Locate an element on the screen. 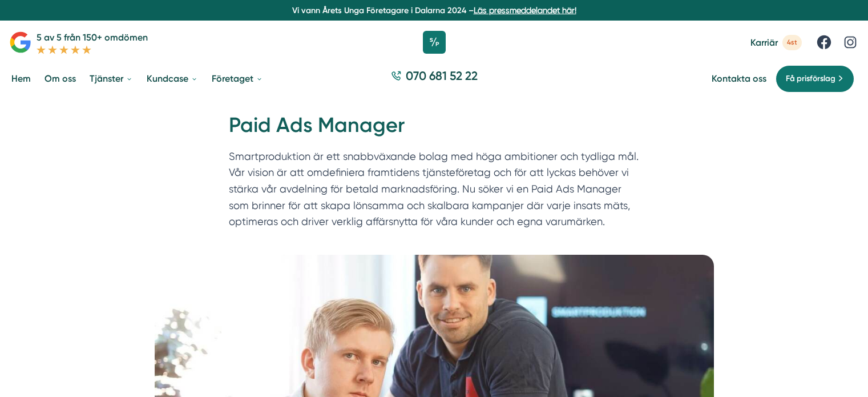 The image size is (868, 397). span: 4st is located at coordinates (792, 43).